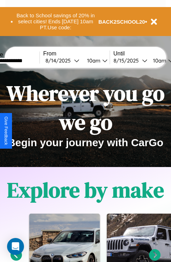  What do you see at coordinates (128, 60) in the screenshot?
I see `div: 8 / 15 / 2025` at bounding box center [128, 60].